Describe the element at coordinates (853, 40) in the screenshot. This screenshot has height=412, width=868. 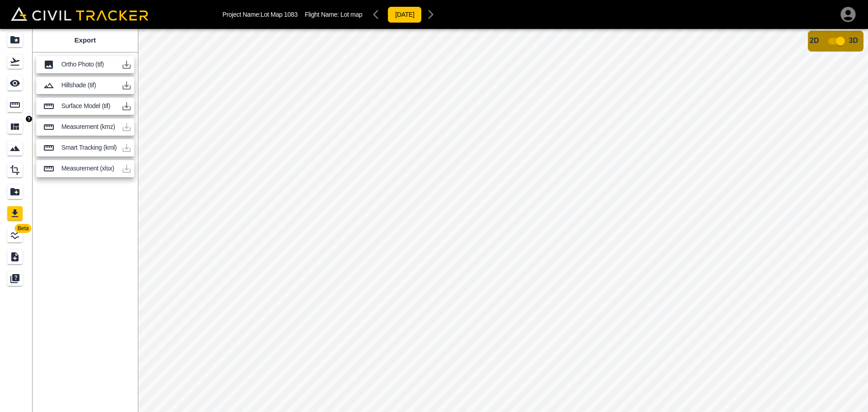
I see `span: 3D` at that location.